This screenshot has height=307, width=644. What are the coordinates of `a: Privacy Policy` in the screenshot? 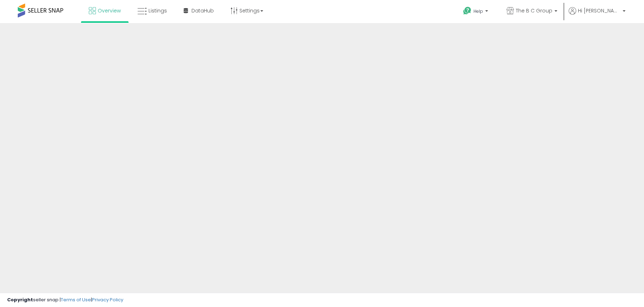 It's located at (108, 300).